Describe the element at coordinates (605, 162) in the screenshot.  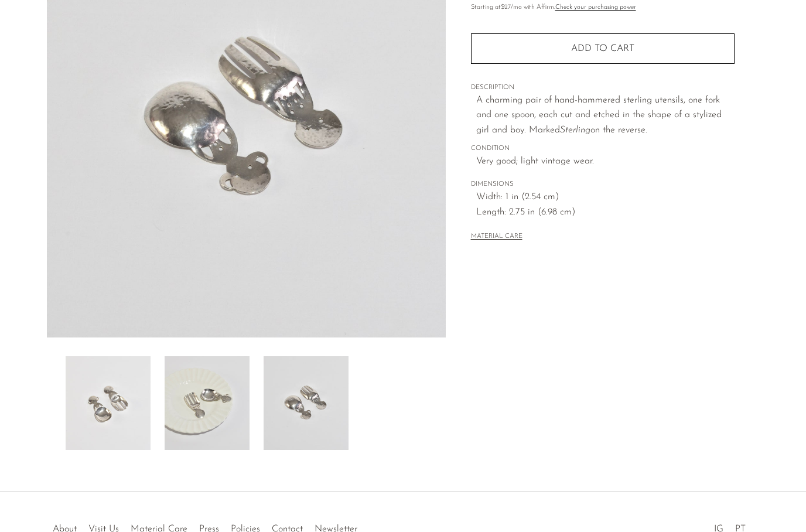
I see `span: Very good; light vintage wear.` at that location.